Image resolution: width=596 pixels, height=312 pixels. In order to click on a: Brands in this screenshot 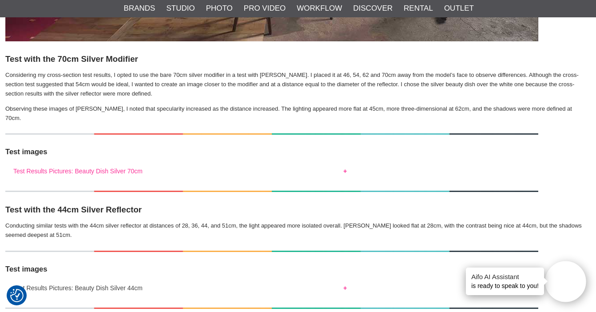, I will do `click(139, 8)`.